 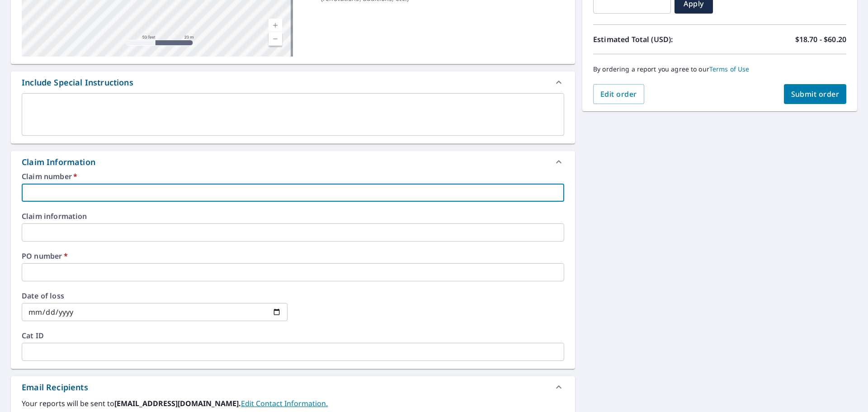 What do you see at coordinates (729, 69) in the screenshot?
I see `a: Terms of Use` at bounding box center [729, 69].